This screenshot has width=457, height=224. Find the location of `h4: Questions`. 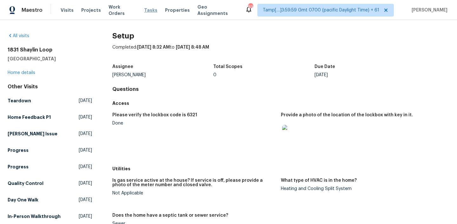

h4: Questions is located at coordinates (281, 89).